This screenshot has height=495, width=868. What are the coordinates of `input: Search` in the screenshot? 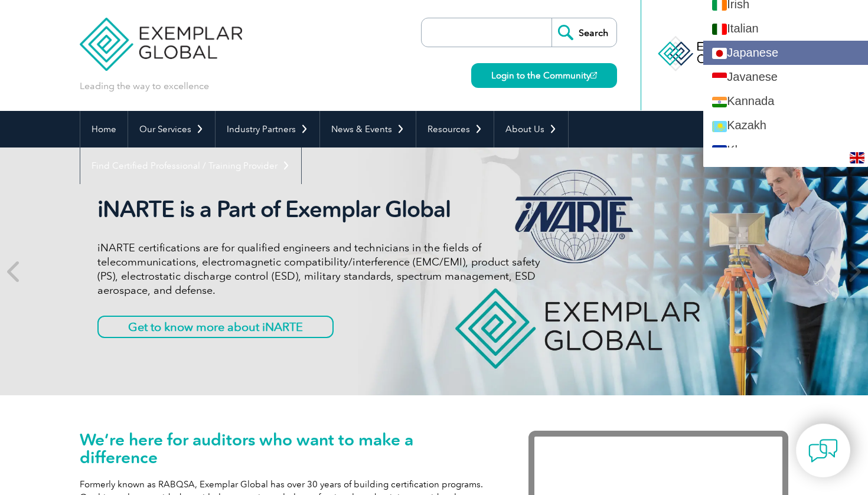 It's located at (583, 33).